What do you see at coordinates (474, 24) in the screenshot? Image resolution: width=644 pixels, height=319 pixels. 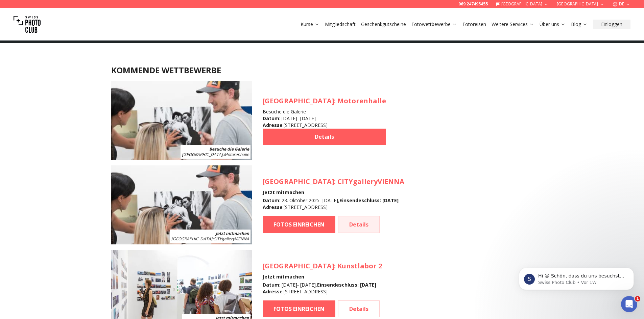 I see `a: Fotoreisen` at bounding box center [474, 24].